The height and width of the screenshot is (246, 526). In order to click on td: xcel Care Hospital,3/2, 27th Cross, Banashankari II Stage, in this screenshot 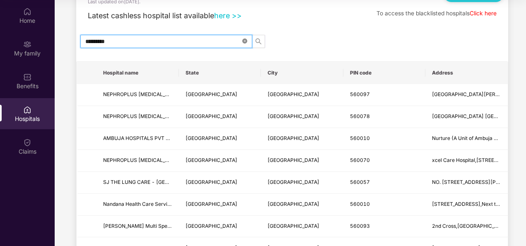, I will do `click(466, 161)`.